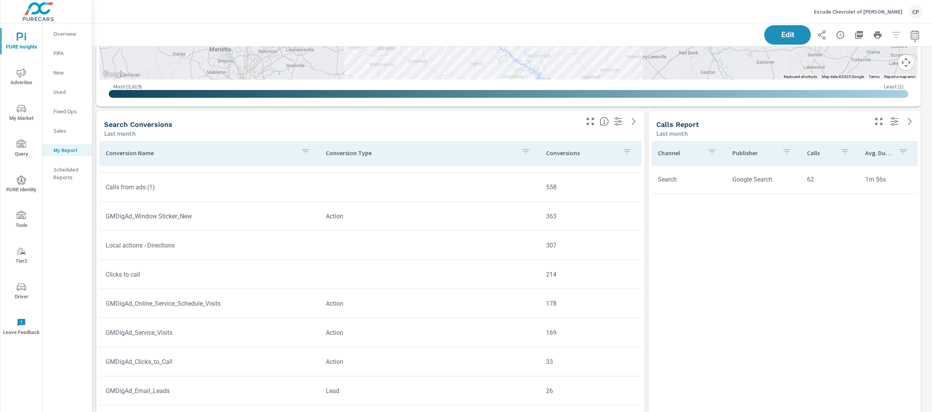 This screenshot has width=932, height=412. I want to click on a: Terms, so click(874, 76).